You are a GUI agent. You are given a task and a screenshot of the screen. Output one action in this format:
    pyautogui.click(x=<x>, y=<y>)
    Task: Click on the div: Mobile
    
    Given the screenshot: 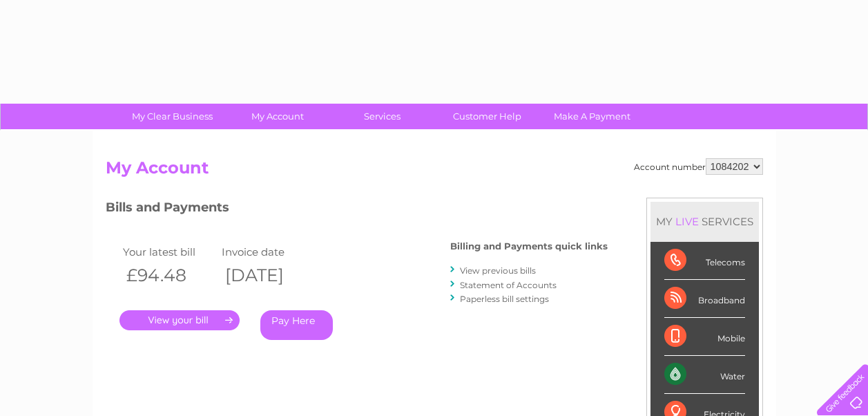 What is the action you would take?
    pyautogui.click(x=705, y=337)
    